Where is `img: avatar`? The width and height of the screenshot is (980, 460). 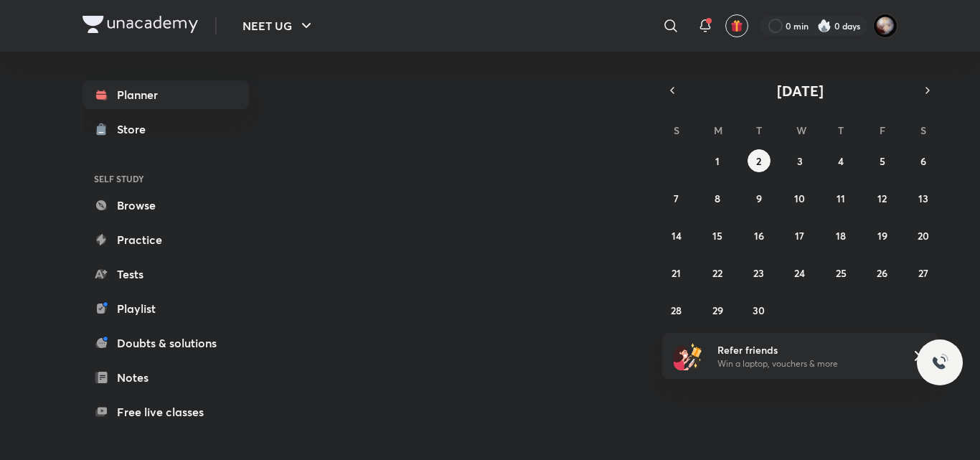
img: avatar is located at coordinates (737, 25).